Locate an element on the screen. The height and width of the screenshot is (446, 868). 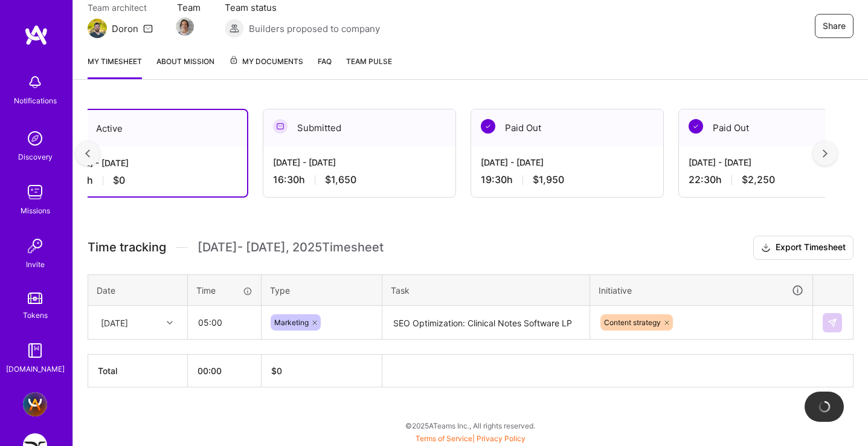
div: Time is located at coordinates (224, 290).